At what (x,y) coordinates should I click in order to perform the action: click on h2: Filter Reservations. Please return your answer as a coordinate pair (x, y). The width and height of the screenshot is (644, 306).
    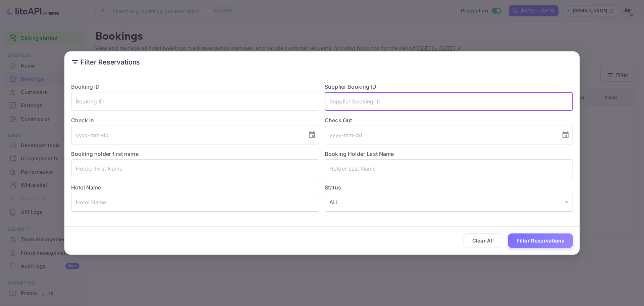
    Looking at the image, I should click on (322, 62).